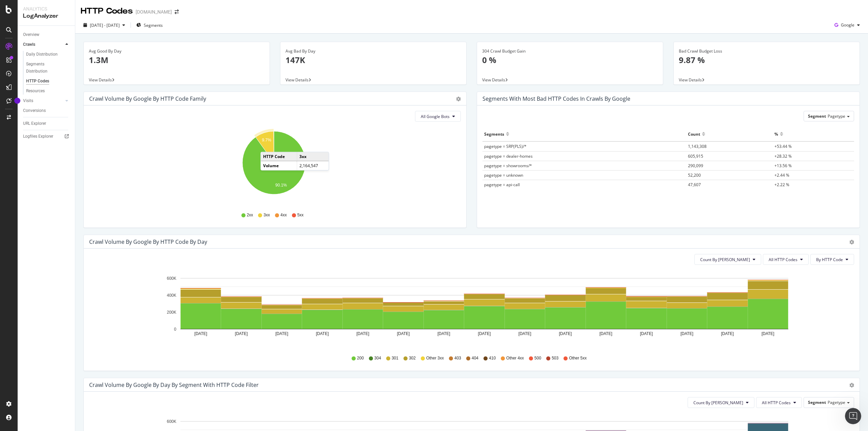 This screenshot has width=868, height=431. I want to click on span: 1,143,308, so click(697, 146).